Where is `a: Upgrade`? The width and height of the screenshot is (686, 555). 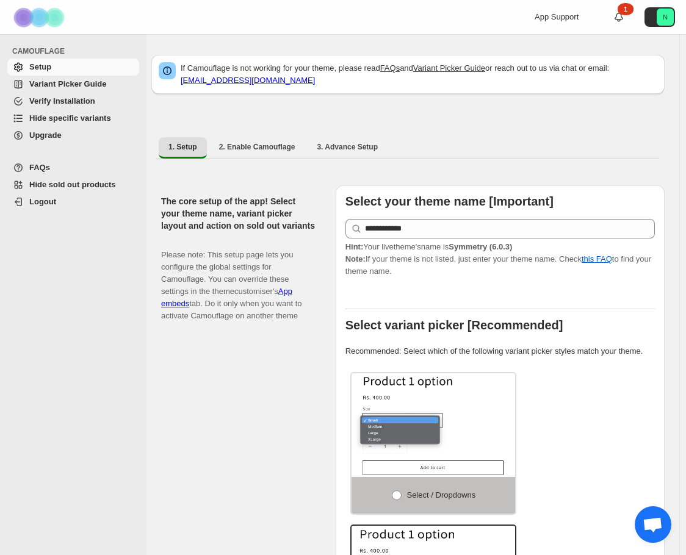 a: Upgrade is located at coordinates (73, 135).